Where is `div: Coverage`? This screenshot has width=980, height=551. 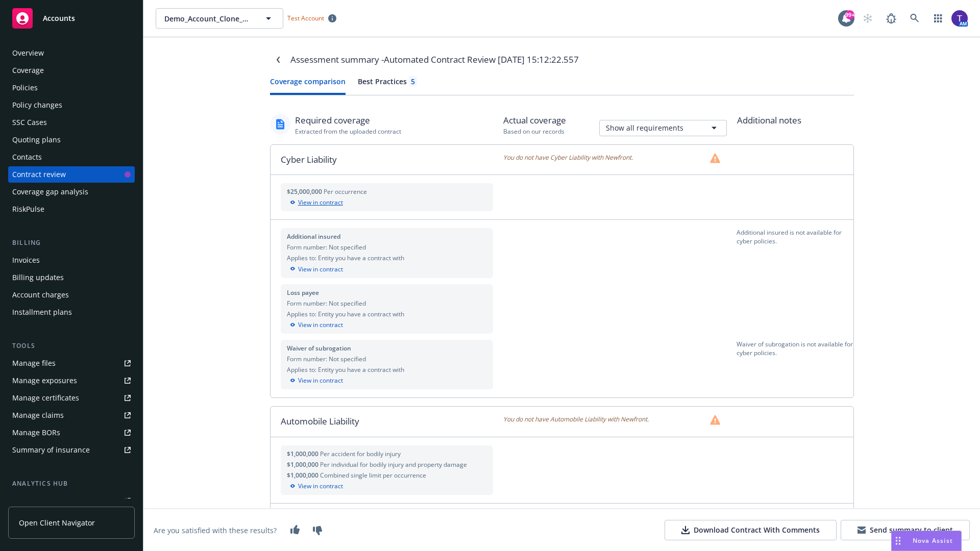
div: Coverage is located at coordinates (28, 71).